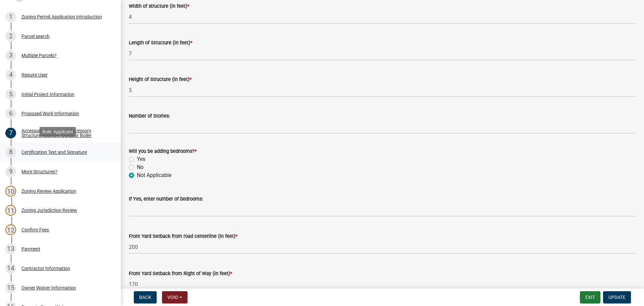  Describe the element at coordinates (35, 230) in the screenshot. I see `div: Confirm Fees` at that location.